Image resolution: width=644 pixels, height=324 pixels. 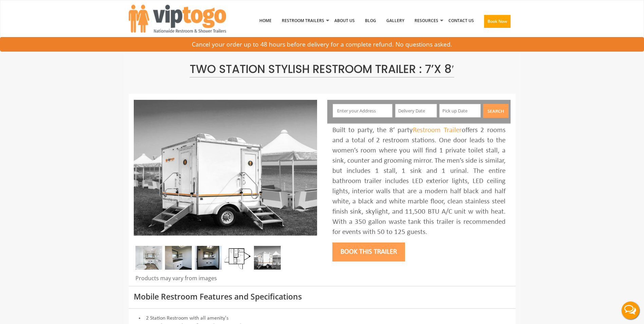 I want to click on a: Gallery, so click(x=395, y=21).